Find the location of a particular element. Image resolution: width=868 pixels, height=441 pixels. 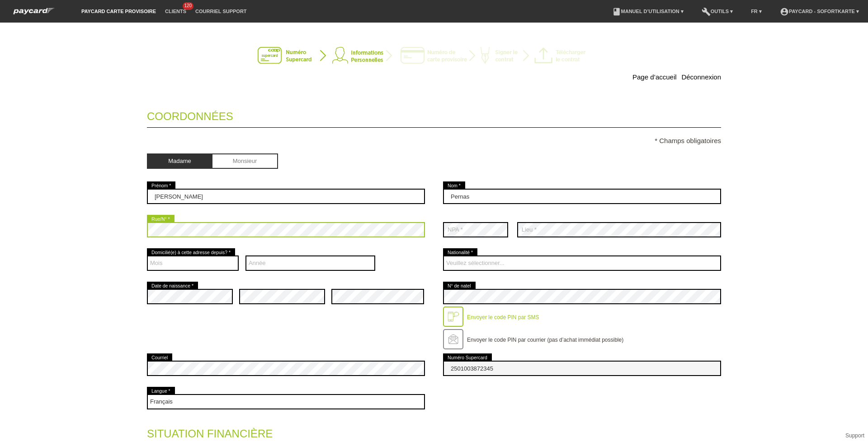

p: * Champs obligatoires is located at coordinates (434, 140).